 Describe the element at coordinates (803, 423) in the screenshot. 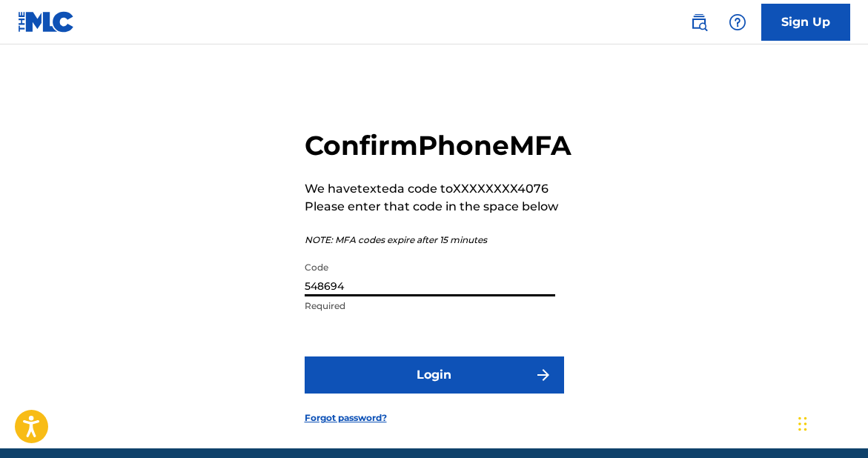

I see `div: Drag` at that location.